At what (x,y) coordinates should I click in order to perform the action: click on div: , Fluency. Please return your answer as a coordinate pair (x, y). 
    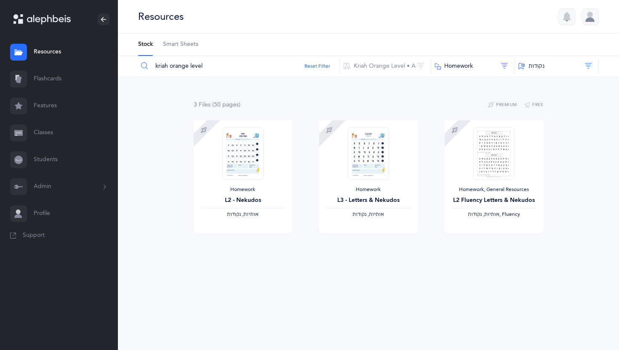
    Looking at the image, I should click on (494, 215).